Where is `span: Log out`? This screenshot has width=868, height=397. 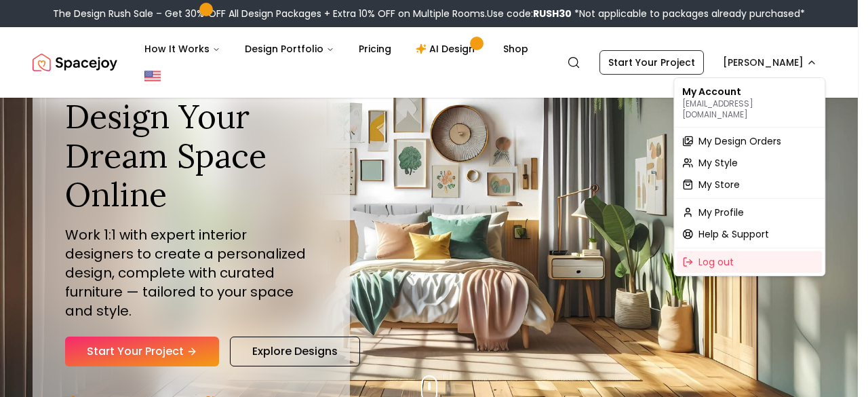
span: Log out is located at coordinates (716, 262).